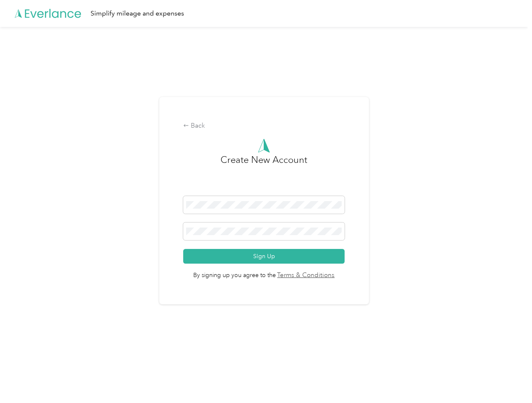  What do you see at coordinates (264, 256) in the screenshot?
I see `button: Sign Up` at bounding box center [264, 256].